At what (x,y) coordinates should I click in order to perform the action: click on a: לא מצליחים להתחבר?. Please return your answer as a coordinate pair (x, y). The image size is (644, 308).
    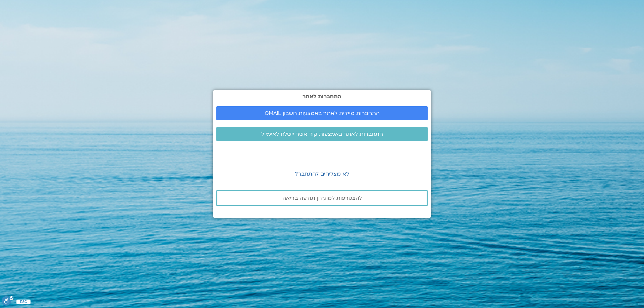
    Looking at the image, I should click on (322, 174).